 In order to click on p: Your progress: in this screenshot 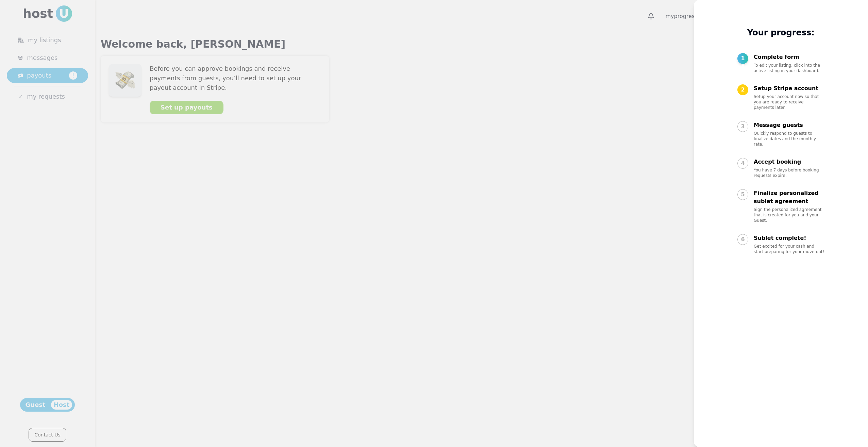, I will do `click(781, 33)`.